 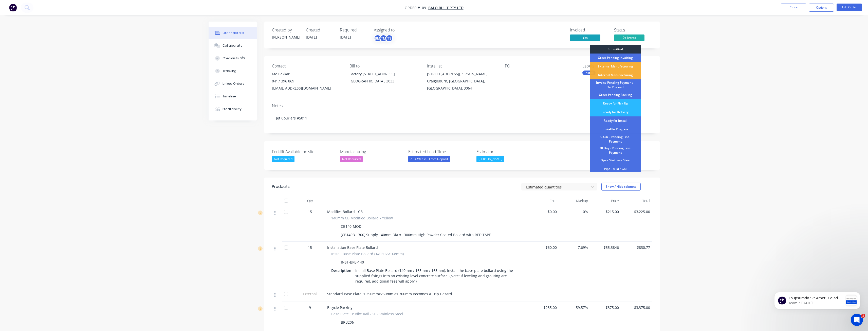 I want to click on span: Yes, so click(x=585, y=38).